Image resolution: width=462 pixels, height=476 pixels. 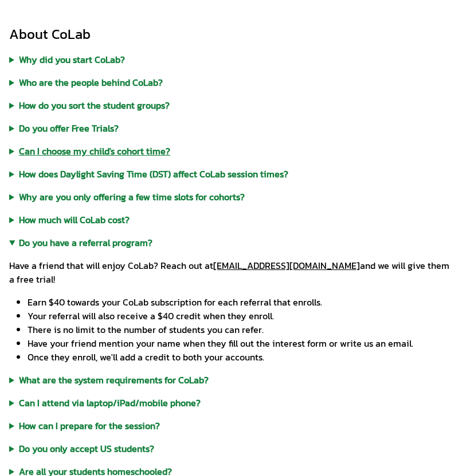 What do you see at coordinates (231, 151) in the screenshot?
I see `summary: Can I choose my child's cohort time?` at bounding box center [231, 151].